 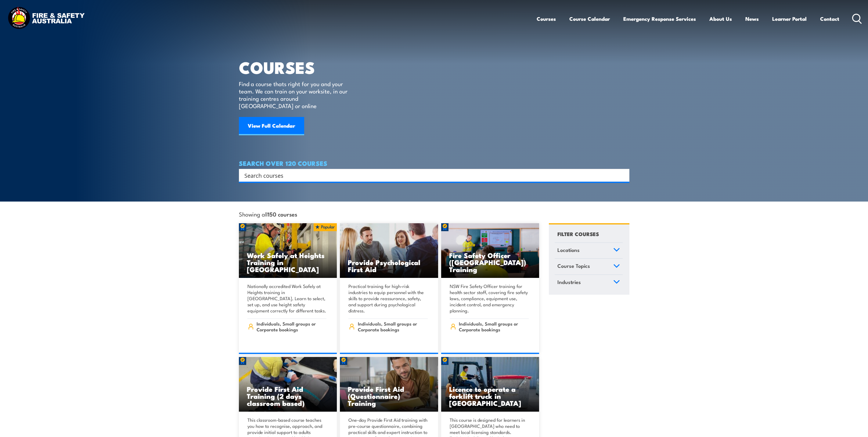 What do you see at coordinates (569, 282) in the screenshot?
I see `span: Industries` at bounding box center [569, 282].